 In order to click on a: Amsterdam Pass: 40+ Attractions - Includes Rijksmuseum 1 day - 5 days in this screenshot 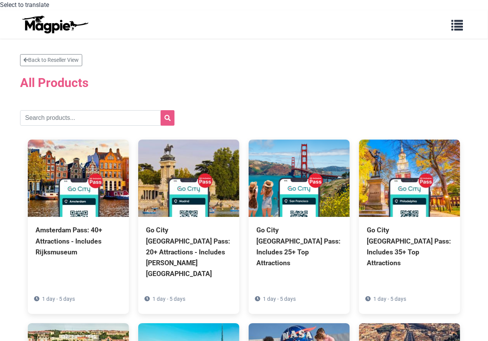, I will do `click(78, 215)`.